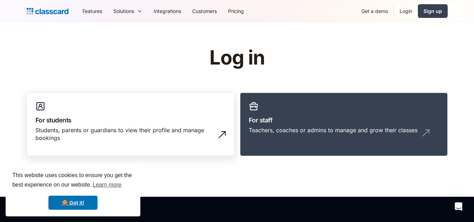  I want to click on a: Integrations, so click(167, 11).